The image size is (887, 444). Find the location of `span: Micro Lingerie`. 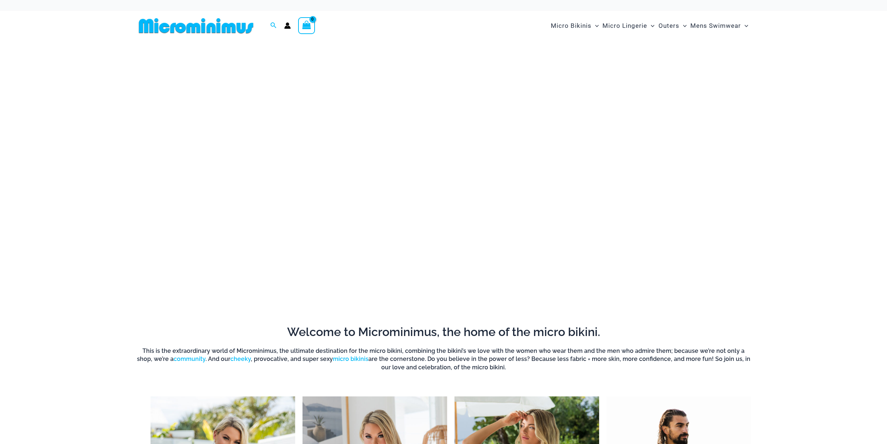

span: Micro Lingerie is located at coordinates (625, 26).